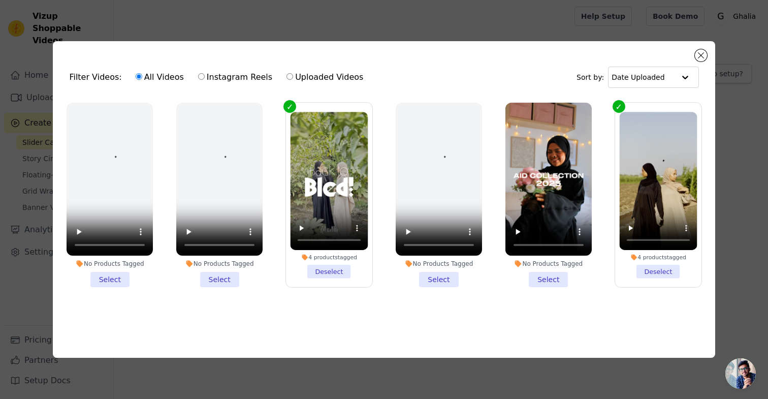 Image resolution: width=768 pixels, height=399 pixels. Describe the element at coordinates (637, 77) in the screenshot. I see `div: Sort by:` at that location.